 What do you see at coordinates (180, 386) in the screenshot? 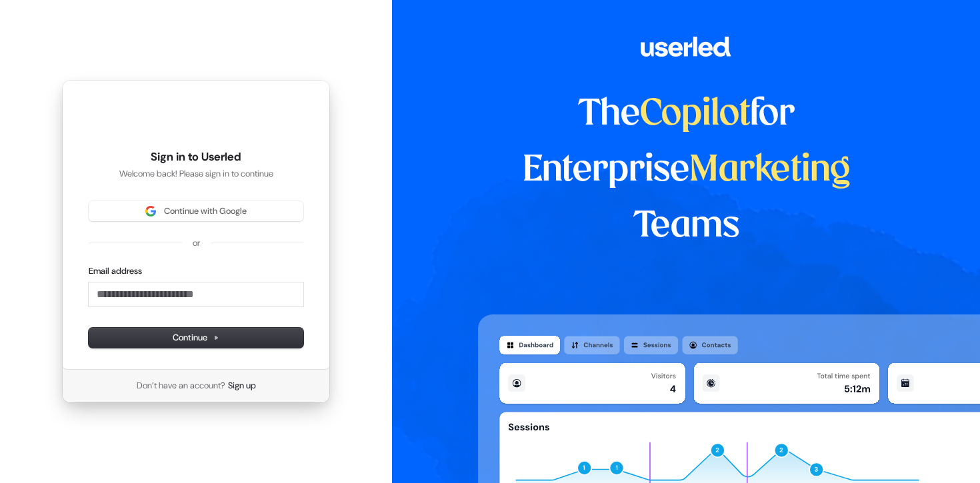
I see `span: Don’t have an account?` at bounding box center [180, 386].